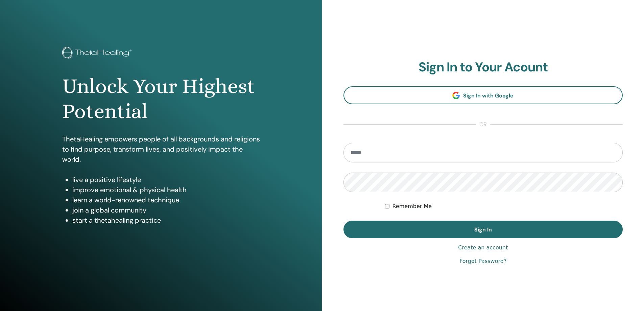  What do you see at coordinates (166, 220) in the screenshot?
I see `li: start a thetahealing practice` at bounding box center [166, 220].